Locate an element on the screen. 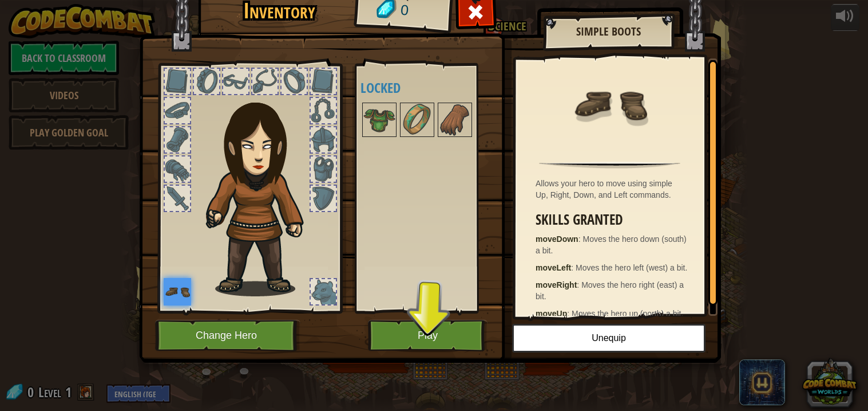 The width and height of the screenshot is (868, 411). img: guardian_hair.png is located at coordinates (262, 190).